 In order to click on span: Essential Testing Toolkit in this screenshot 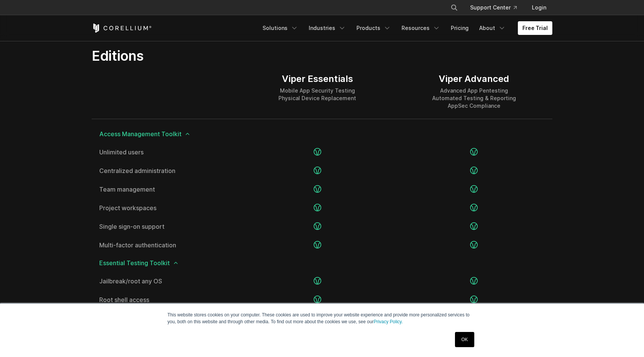, I will do `click(322, 263)`.